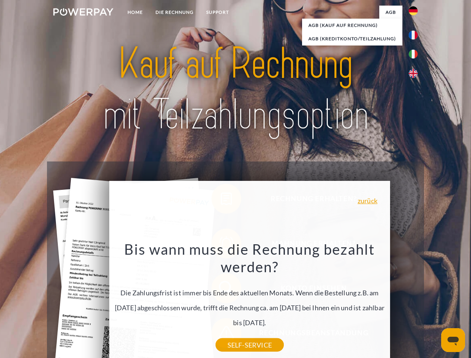 Image resolution: width=471 pixels, height=358 pixels. Describe the element at coordinates (250, 258) in the screenshot. I see `h3: Bis wann muss die Rechnung bezahlt werden?` at that location.